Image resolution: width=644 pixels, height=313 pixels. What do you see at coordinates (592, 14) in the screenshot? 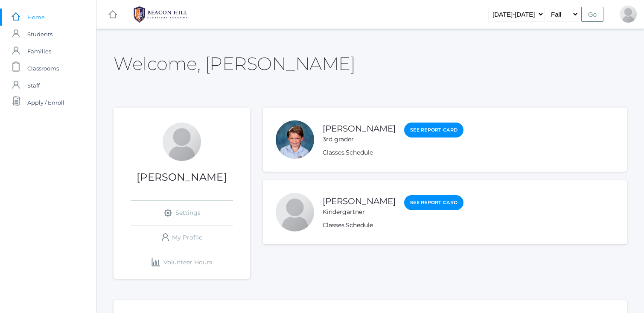
I see `input: Go` at bounding box center [592, 14].